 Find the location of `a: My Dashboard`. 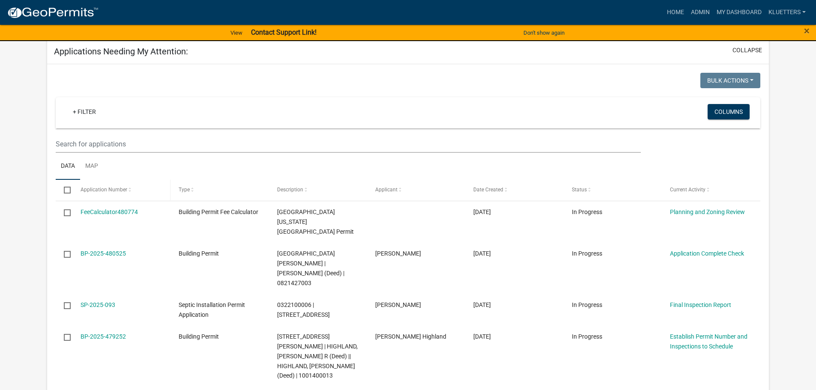

a: My Dashboard is located at coordinates (739, 12).